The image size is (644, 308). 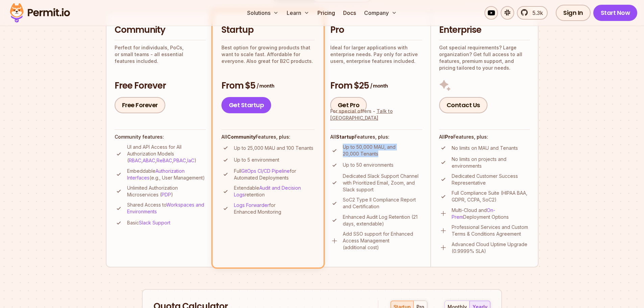 What do you see at coordinates (376, 86) in the screenshot?
I see `h3: From $25` at bounding box center [376, 86].